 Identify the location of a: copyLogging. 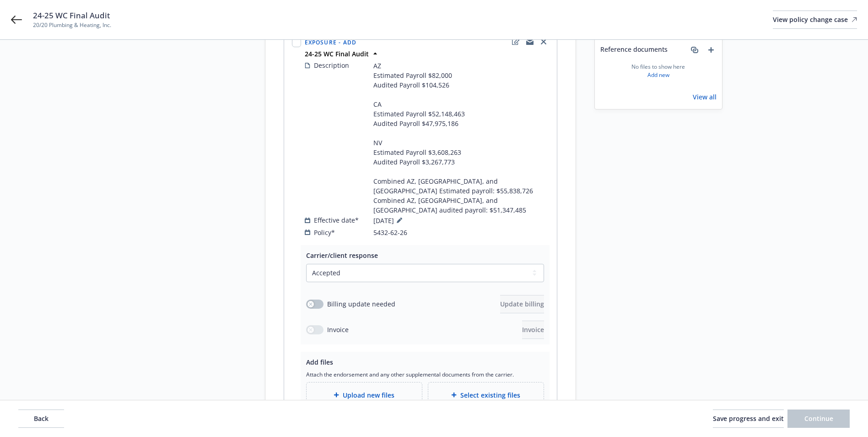
(530, 41).